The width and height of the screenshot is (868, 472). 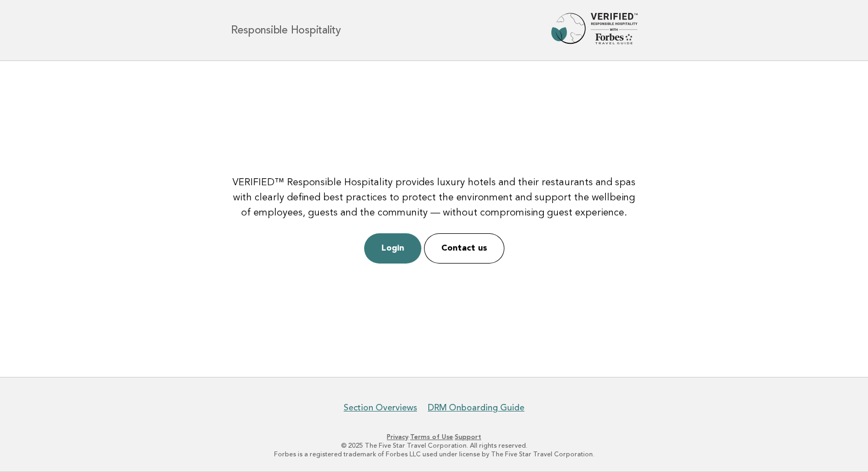 I want to click on a: Support, so click(x=468, y=437).